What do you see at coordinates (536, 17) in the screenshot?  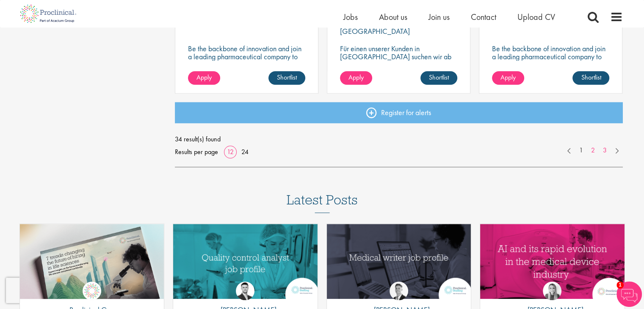 I see `a: Upload CV` at bounding box center [536, 17].